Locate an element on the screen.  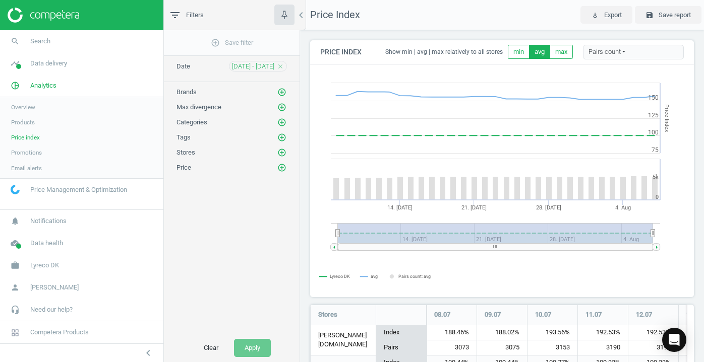
text: 150 is located at coordinates (653, 98).